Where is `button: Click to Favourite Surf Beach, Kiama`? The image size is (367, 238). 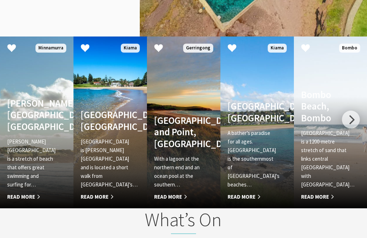
button: Click to Favourite Surf Beach, Kiama is located at coordinates (85, 49).